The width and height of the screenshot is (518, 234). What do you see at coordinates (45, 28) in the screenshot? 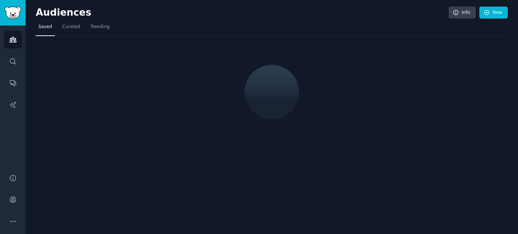
I see `a: Saved` at bounding box center [45, 28].